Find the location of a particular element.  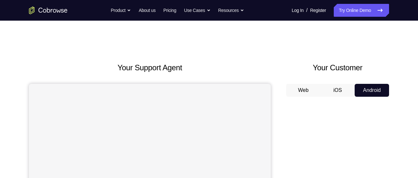

button: iOS is located at coordinates (338, 90).